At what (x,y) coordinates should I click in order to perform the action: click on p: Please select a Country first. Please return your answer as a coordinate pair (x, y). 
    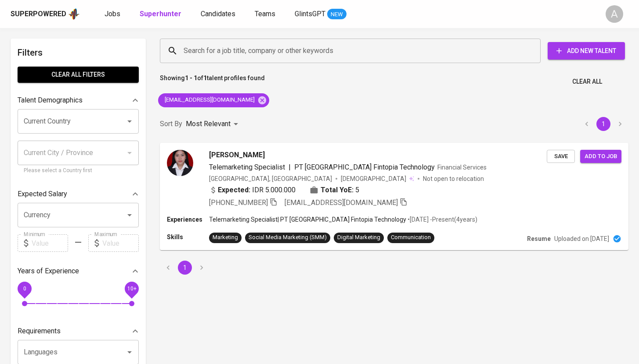
    Looking at the image, I should click on (78, 171).